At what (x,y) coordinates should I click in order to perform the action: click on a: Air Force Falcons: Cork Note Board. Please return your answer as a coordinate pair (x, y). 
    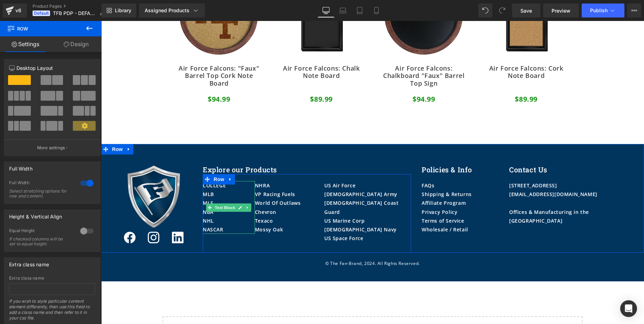
    Looking at the image, I should click on (425, 57).